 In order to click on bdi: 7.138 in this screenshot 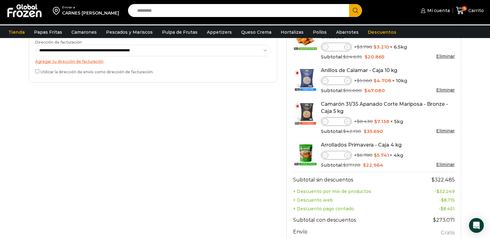, I will do `click(382, 121)`.